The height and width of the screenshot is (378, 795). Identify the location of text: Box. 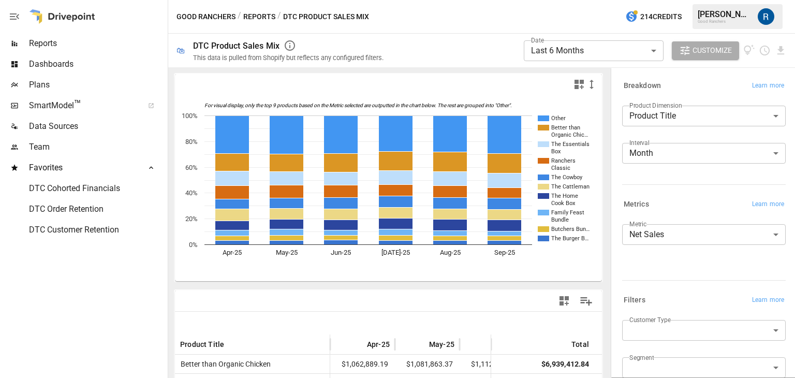
(556, 151).